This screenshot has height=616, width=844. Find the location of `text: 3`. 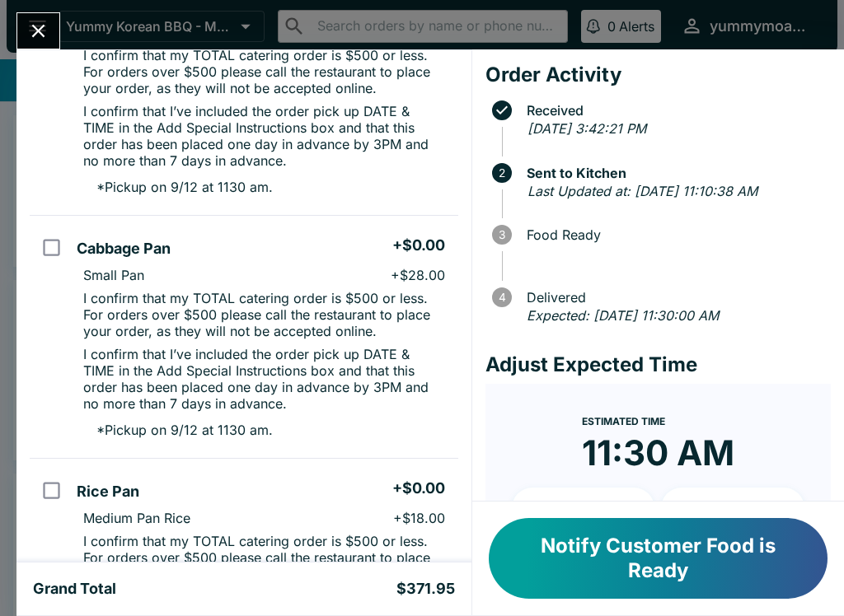

text: 3 is located at coordinates (502, 235).